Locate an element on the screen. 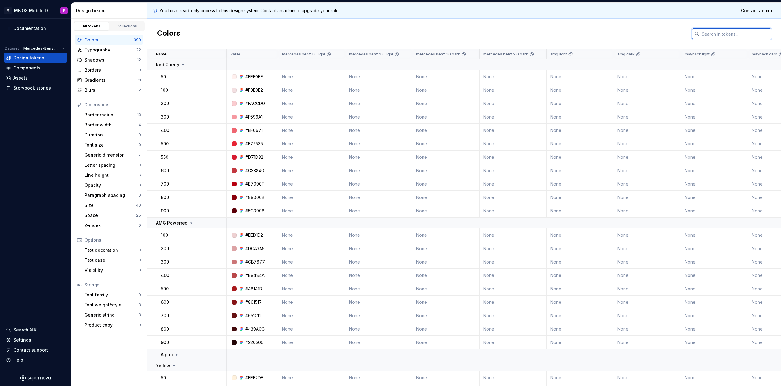 The width and height of the screenshot is (781, 386). p: You have read-only access to this design system. Contact an admin to upgrade your role. is located at coordinates (249, 11).